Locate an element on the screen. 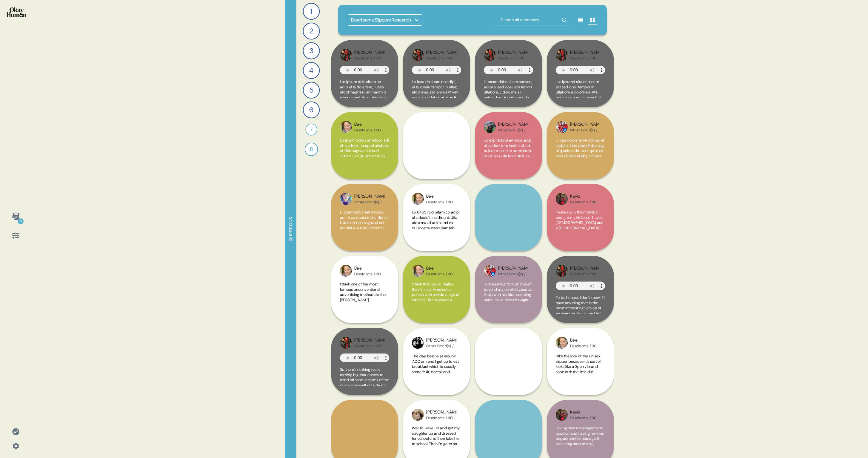  div: Dearfoams Slippers Research is located at coordinates (381, 20).